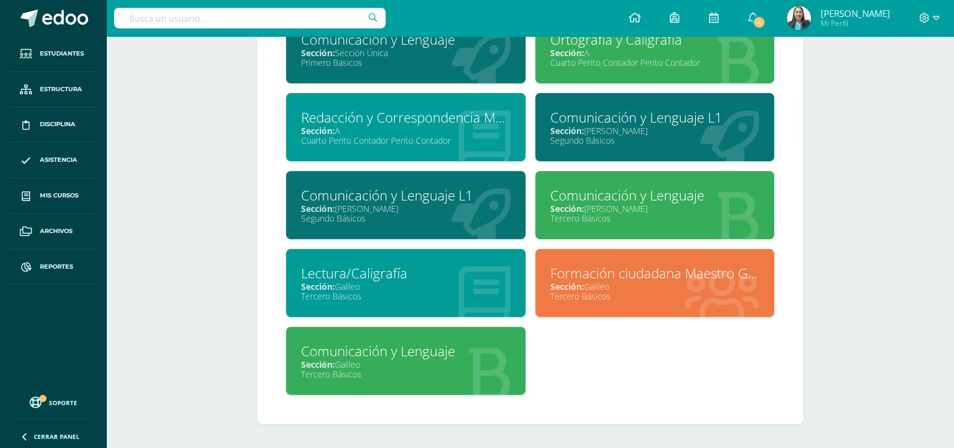 The height and width of the screenshot is (448, 954). What do you see at coordinates (61, 89) in the screenshot?
I see `span: Estructura` at bounding box center [61, 89].